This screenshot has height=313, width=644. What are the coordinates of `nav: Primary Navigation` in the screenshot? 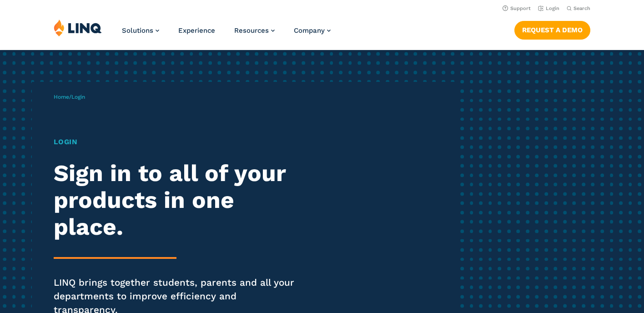 It's located at (227, 34).